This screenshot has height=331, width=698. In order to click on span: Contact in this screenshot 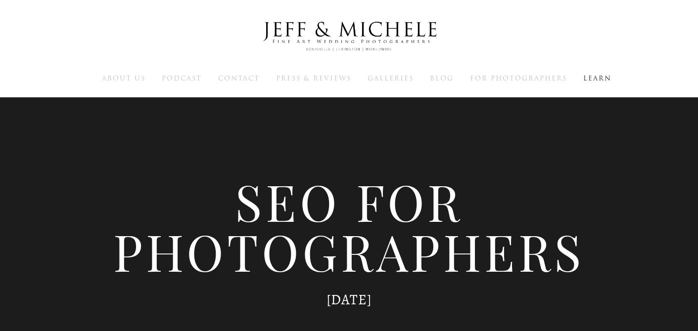, I will do `click(239, 78)`.